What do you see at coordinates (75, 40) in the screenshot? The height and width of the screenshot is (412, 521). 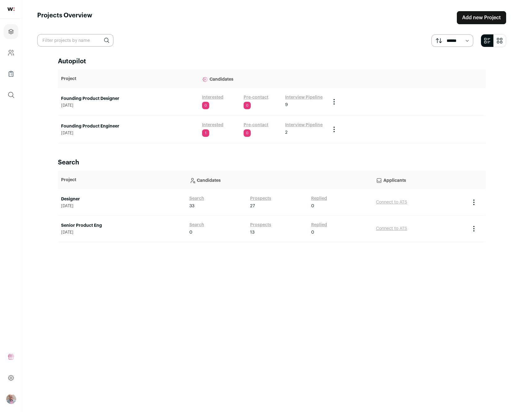 I see `input: Filter projects by name` at bounding box center [75, 40].